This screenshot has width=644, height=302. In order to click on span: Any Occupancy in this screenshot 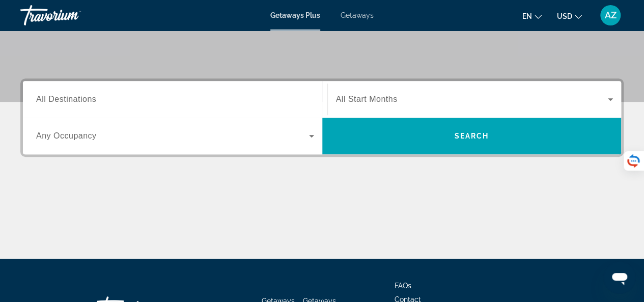, I will do `click(66, 135)`.